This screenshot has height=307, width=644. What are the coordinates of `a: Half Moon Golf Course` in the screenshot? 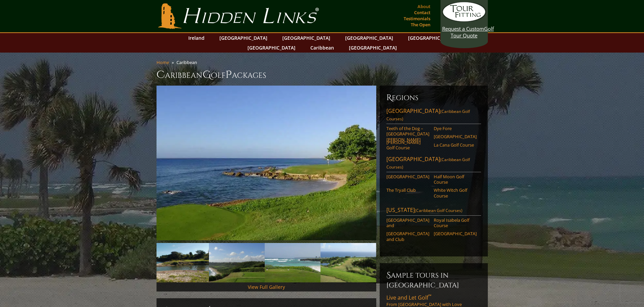 It's located at (454, 180).